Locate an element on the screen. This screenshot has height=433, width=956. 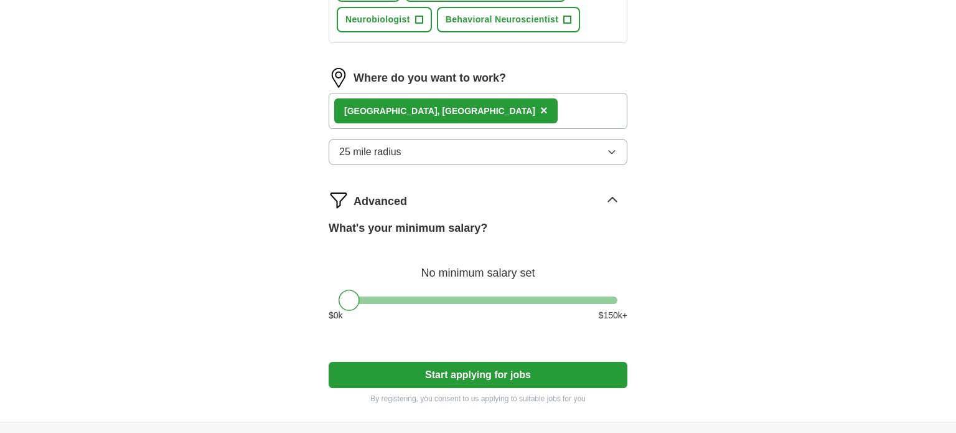
img: location.png is located at coordinates (339, 78).